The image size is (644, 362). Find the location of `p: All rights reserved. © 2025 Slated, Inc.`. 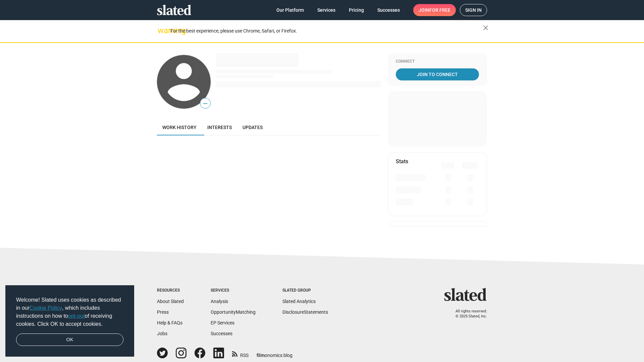

p: All rights reserved. © 2025 Slated, Inc. is located at coordinates (468, 314).